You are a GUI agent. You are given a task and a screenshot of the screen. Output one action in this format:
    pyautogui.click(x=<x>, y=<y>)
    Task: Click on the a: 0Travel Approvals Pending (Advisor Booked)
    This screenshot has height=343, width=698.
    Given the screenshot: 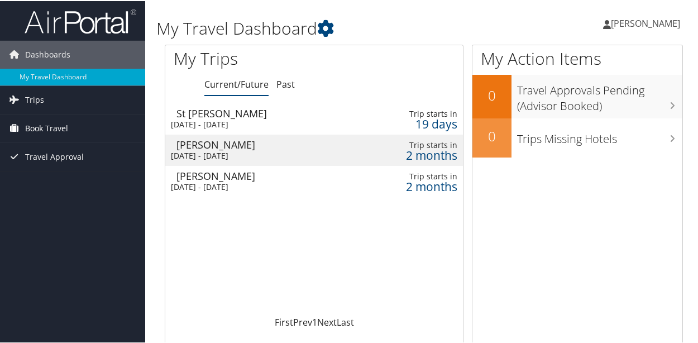 What is the action you would take?
    pyautogui.click(x=577, y=95)
    